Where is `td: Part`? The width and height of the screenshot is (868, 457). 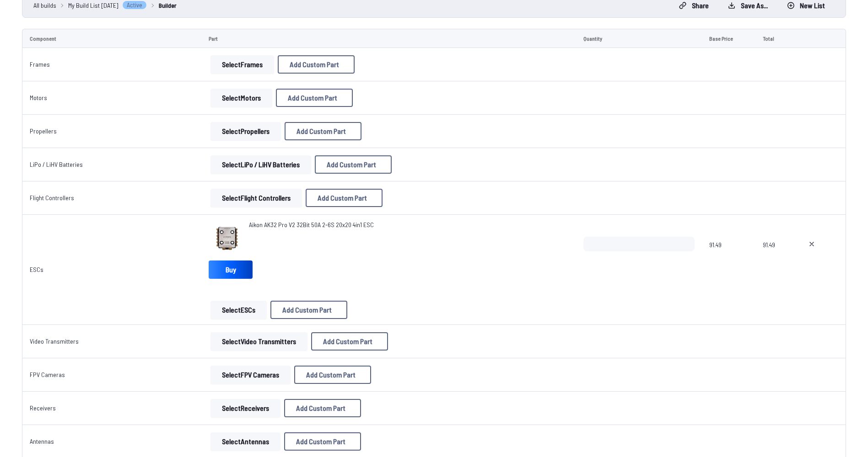 td: Part is located at coordinates (388, 38).